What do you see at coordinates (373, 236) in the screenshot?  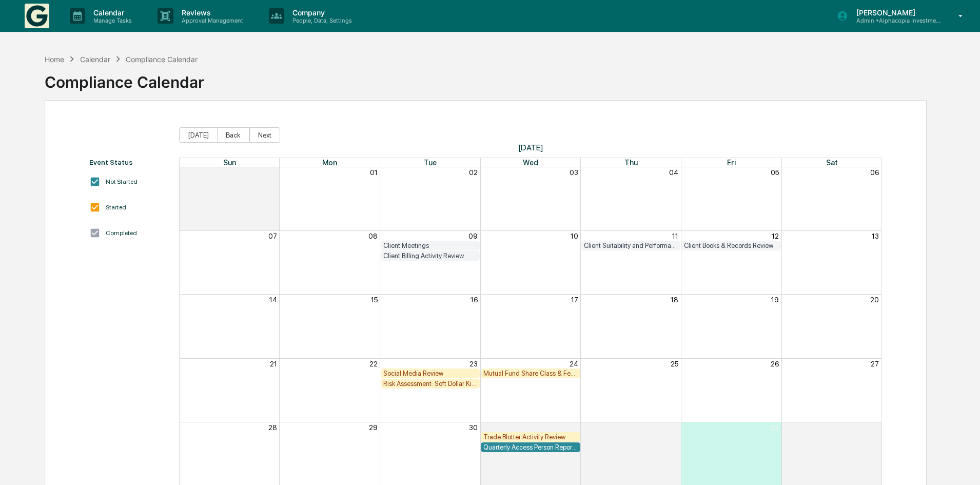 I see `button: 08` at bounding box center [373, 236].